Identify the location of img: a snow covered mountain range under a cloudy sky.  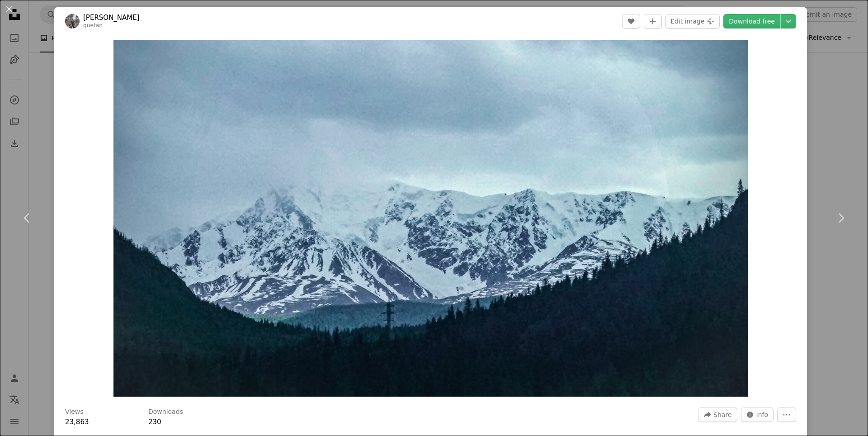
(430, 218).